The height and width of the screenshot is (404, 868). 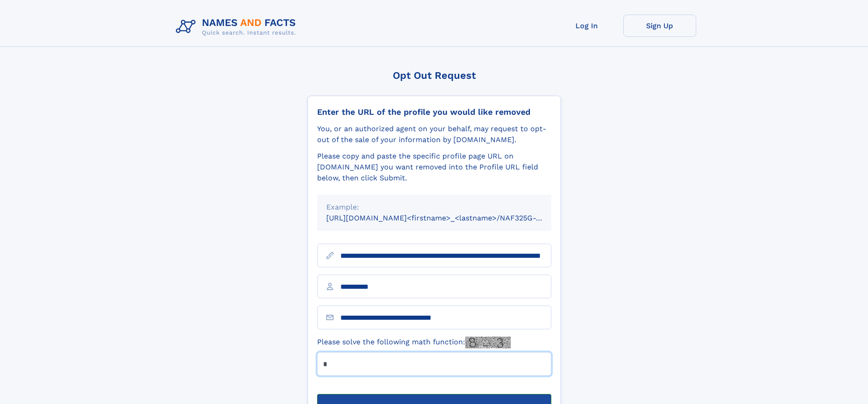 What do you see at coordinates (660, 26) in the screenshot?
I see `a: Sign Up` at bounding box center [660, 26].